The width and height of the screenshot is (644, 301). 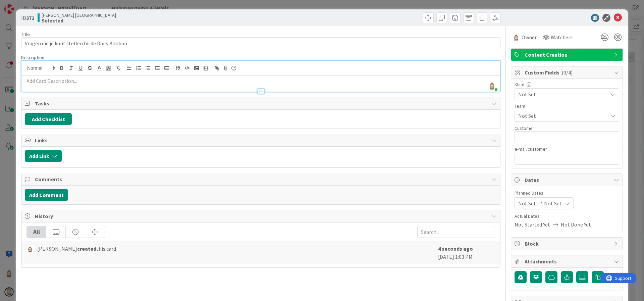 I want to click on b: Selected, so click(x=79, y=21).